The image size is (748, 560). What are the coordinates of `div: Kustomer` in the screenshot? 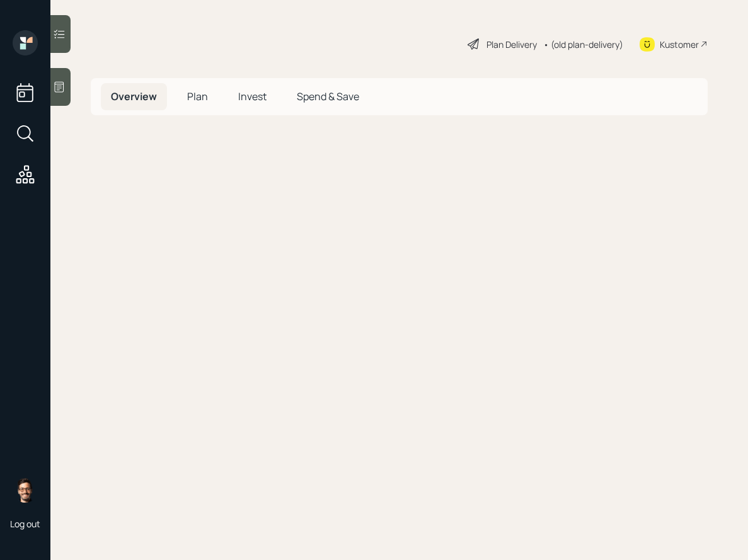 It's located at (679, 44).